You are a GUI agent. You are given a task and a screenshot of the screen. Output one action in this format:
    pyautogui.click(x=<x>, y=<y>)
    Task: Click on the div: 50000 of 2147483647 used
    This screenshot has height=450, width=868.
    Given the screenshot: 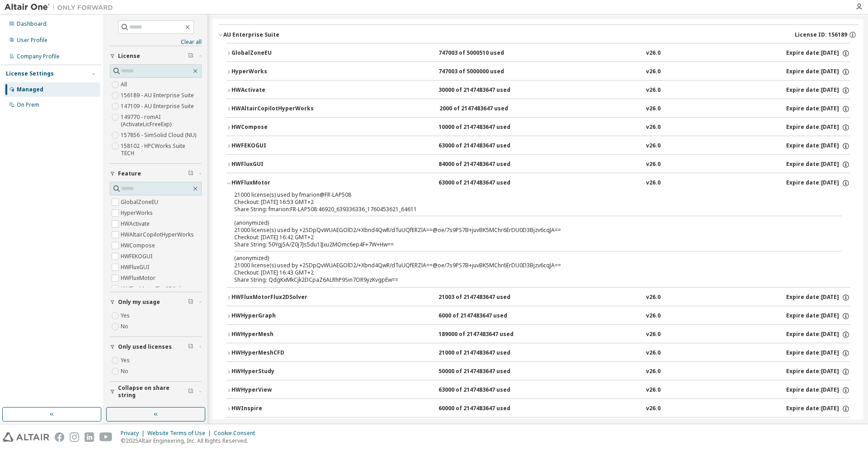 What is the action you would take?
    pyautogui.click(x=479, y=371)
    